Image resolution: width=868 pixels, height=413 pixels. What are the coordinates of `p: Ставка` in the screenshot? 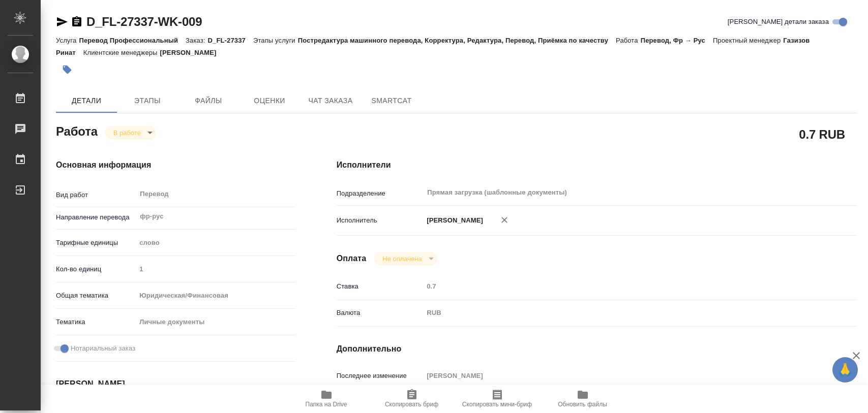 It's located at (379, 287).